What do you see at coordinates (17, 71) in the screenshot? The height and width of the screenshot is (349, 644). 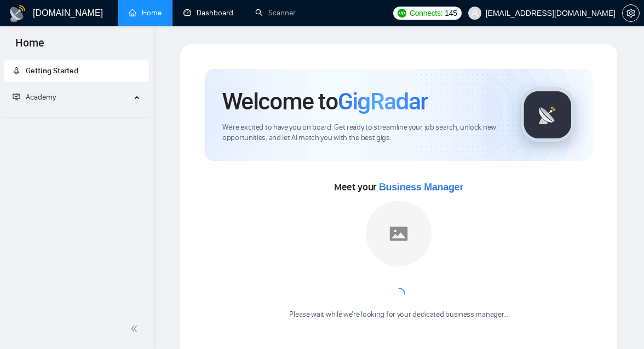 I see `span: rocket` at bounding box center [17, 71].